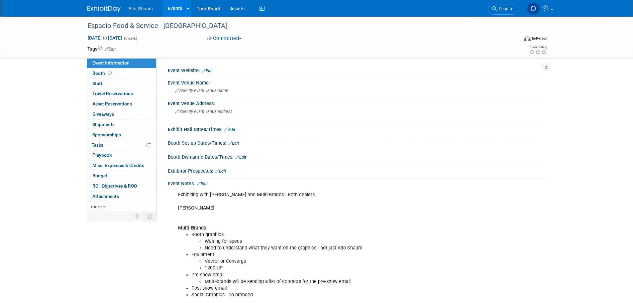  I want to click on button: Committed, so click(224, 38).